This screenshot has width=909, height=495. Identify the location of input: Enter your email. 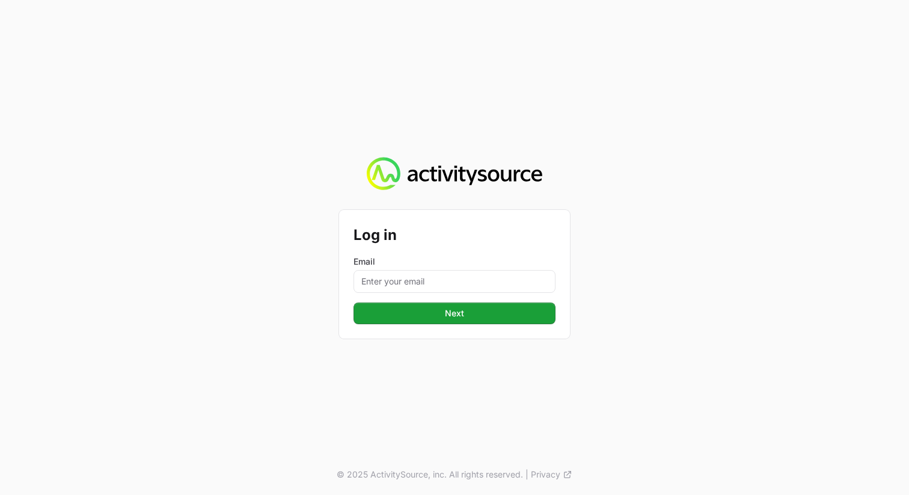
(455, 281).